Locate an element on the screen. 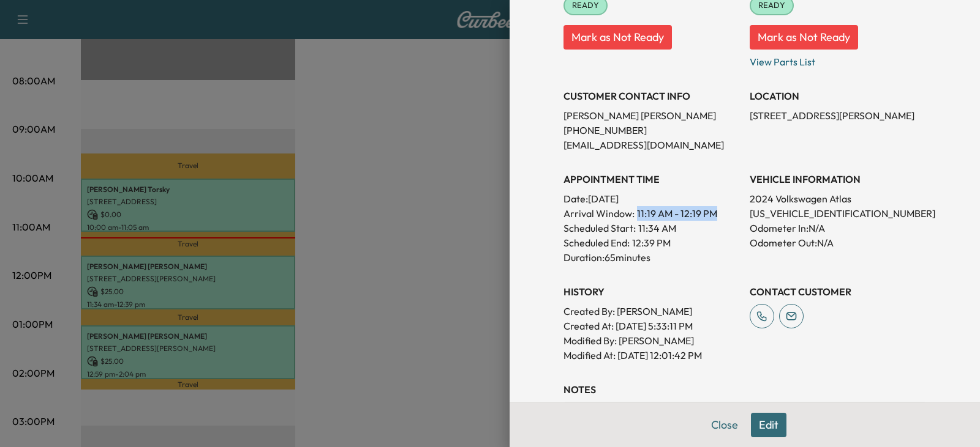 The height and width of the screenshot is (447, 980). p: 12:39 PM is located at coordinates (651, 243).